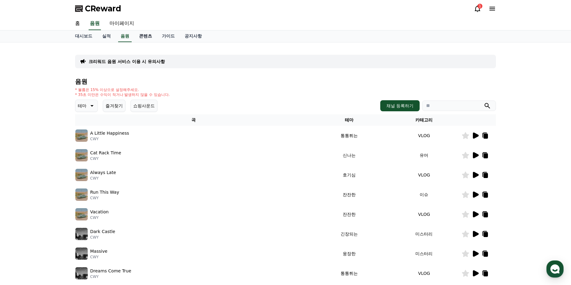 The width and height of the screenshot is (571, 285). What do you see at coordinates (480, 6) in the screenshot?
I see `div: 1` at bounding box center [480, 6].